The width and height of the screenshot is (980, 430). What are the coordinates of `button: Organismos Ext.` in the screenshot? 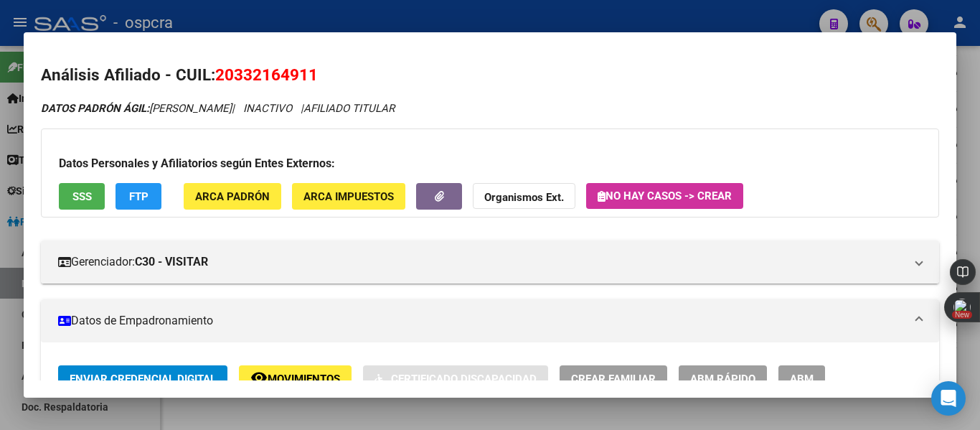 It's located at (524, 196).